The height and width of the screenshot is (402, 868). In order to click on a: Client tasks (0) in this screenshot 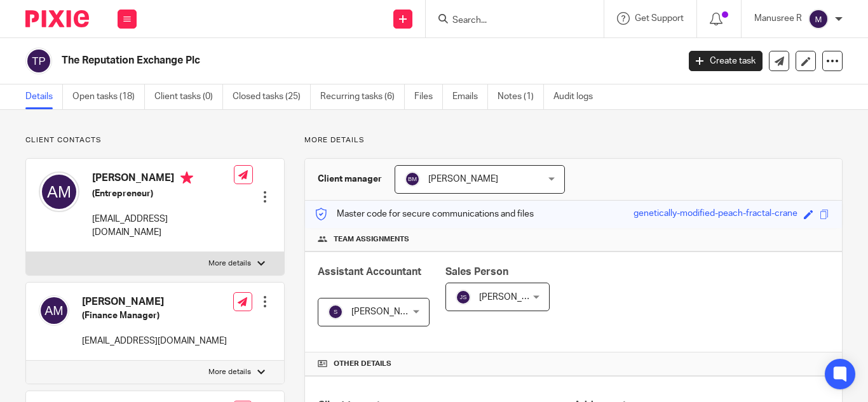, I will do `click(189, 96)`.